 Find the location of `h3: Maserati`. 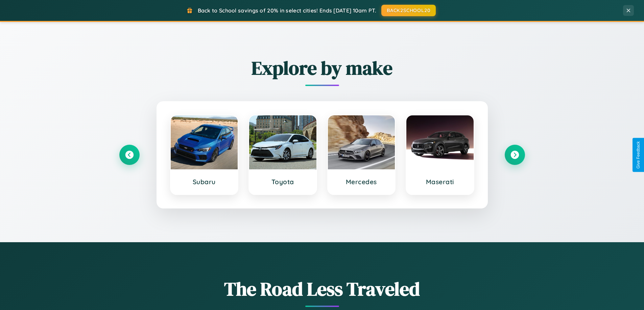

h3: Maserati is located at coordinates (440, 182).